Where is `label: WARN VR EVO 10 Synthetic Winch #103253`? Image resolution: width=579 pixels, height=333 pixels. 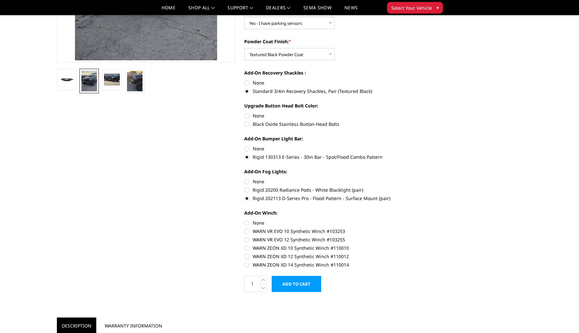
label: WARN VR EVO 10 Synthetic Winch #103253 is located at coordinates (333, 231).